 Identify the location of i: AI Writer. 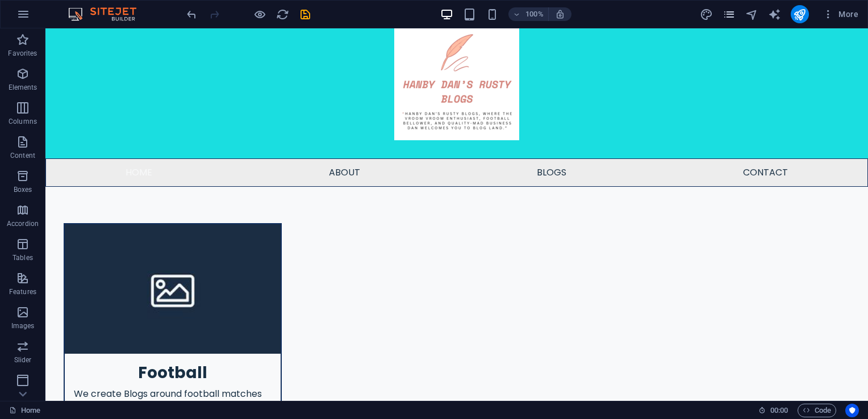
(774, 14).